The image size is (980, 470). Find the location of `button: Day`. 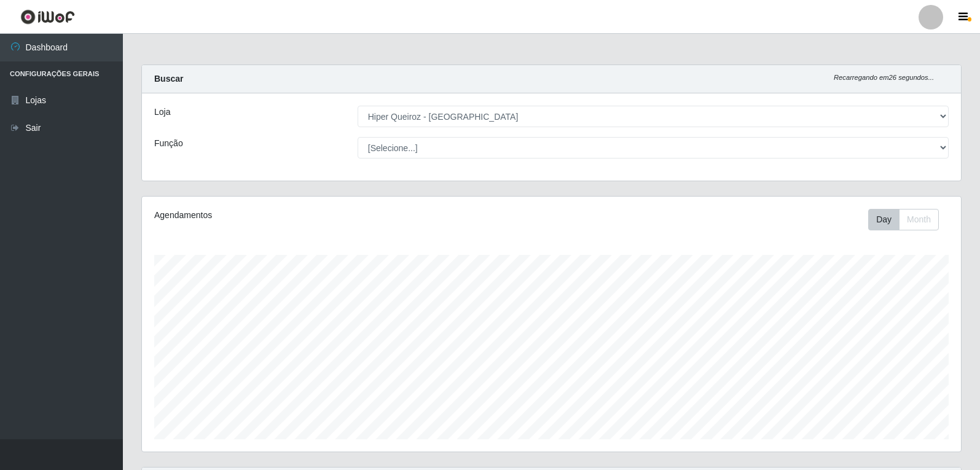

button: Day is located at coordinates (884, 219).